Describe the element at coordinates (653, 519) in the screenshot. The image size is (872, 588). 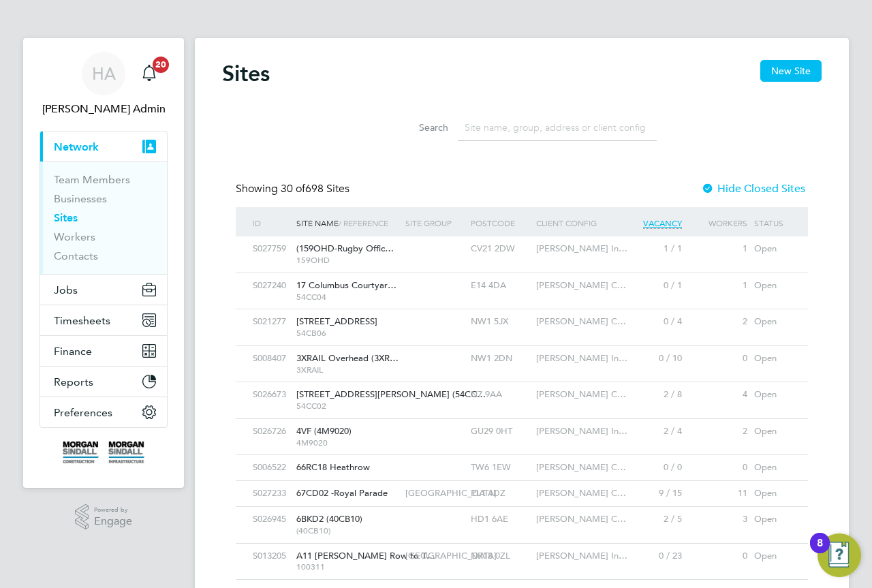
I see `div: 2 / 5` at that location.